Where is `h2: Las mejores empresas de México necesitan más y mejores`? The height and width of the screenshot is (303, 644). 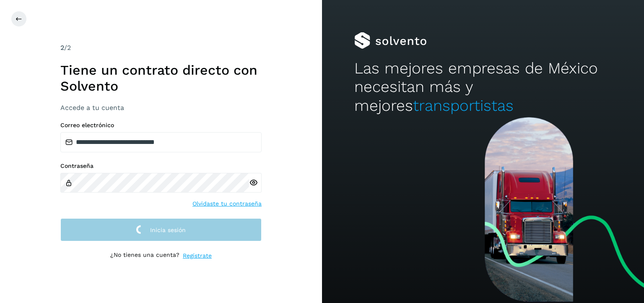 h2: Las mejores empresas de México necesitan más y mejores is located at coordinates (483, 87).